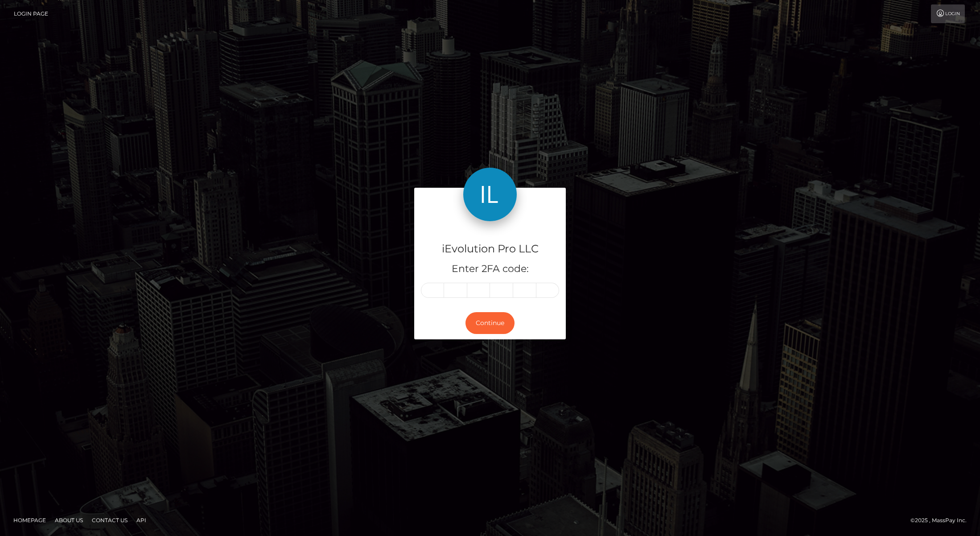 Image resolution: width=980 pixels, height=536 pixels. I want to click on h5: Enter 2FA code:, so click(490, 269).